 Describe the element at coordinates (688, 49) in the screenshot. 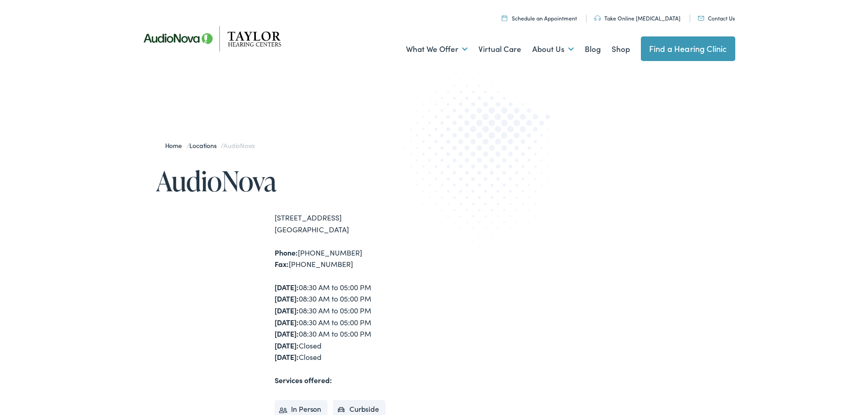

I see `a: Find a Hearing Clinic` at that location.